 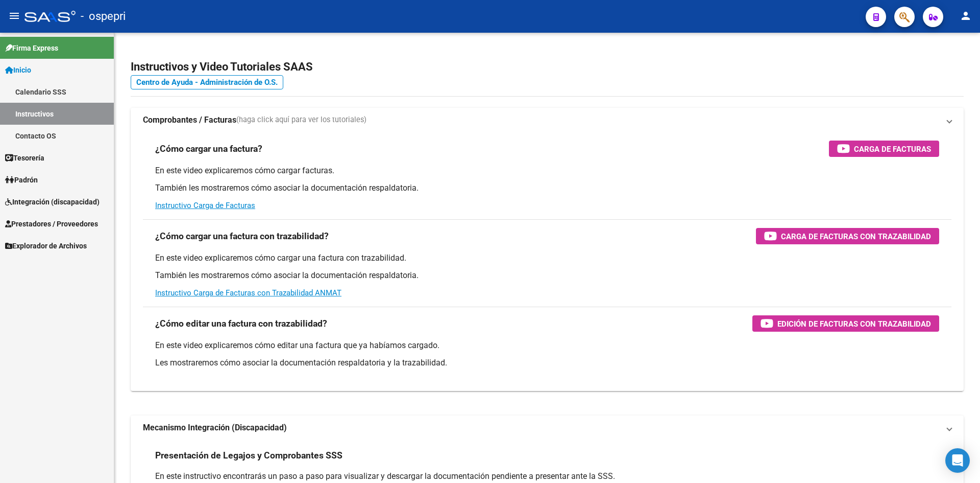 What do you see at coordinates (846, 323) in the screenshot?
I see `button: Edición de Facturas con Trazabilidad` at bounding box center [846, 323].